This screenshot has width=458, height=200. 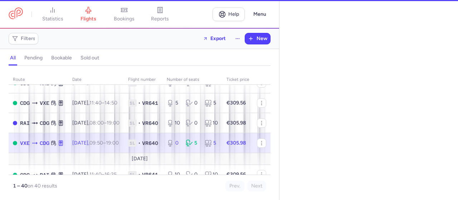 I want to click on h4: pending, so click(x=33, y=58).